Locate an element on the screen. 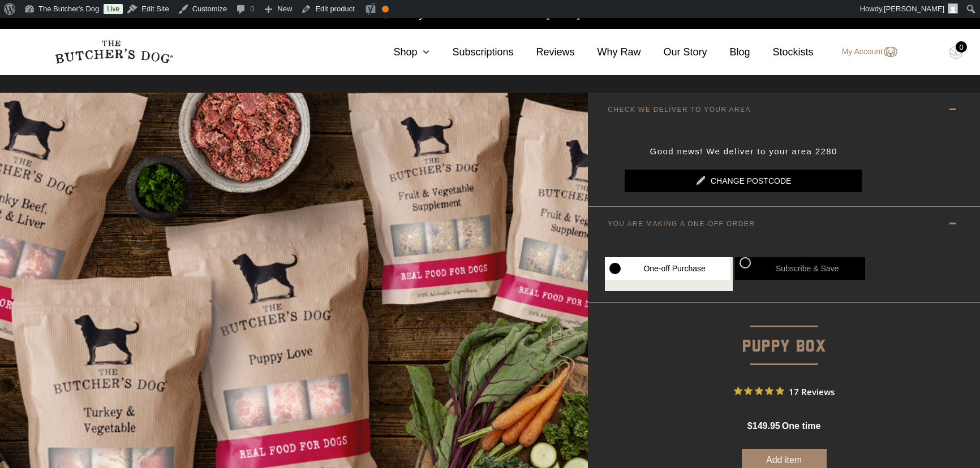 The image size is (980, 468). span: one time is located at coordinates (801, 425).